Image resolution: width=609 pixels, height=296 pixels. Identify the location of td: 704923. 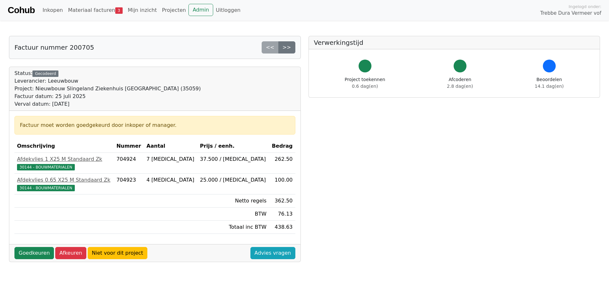
(129, 184).